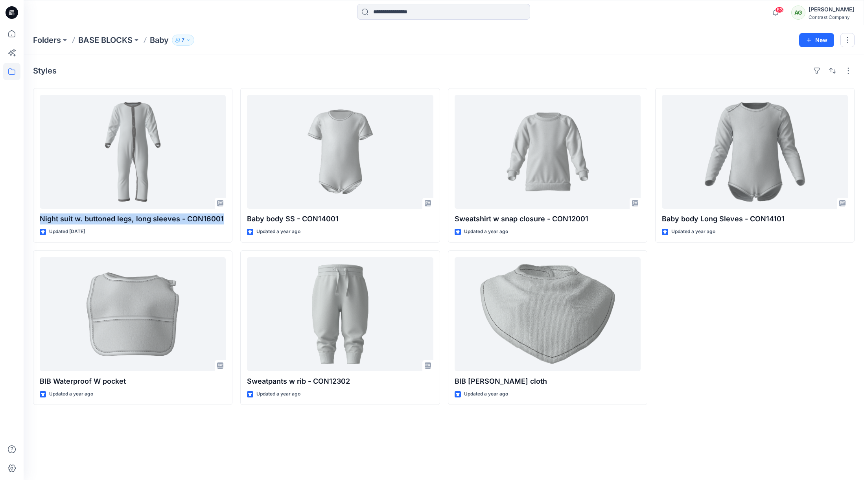 The height and width of the screenshot is (480, 864). Describe the element at coordinates (780, 10) in the screenshot. I see `span: 63` at that location.